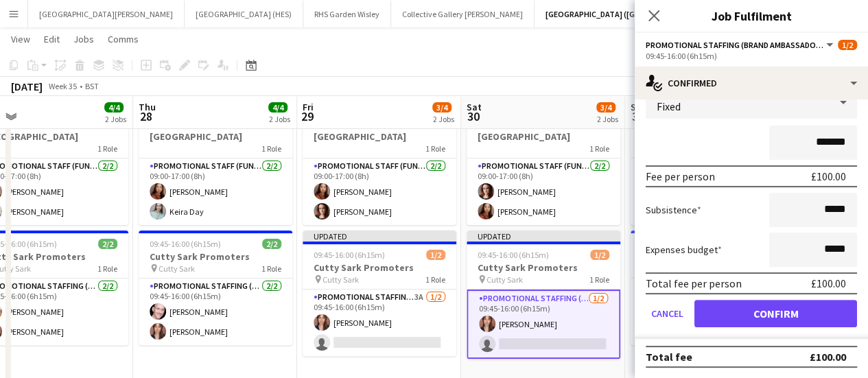 The width and height of the screenshot is (868, 378). Describe the element at coordinates (146, 116) in the screenshot. I see `span: 28` at that location.